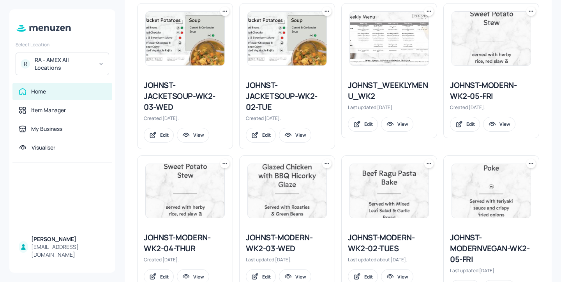  What do you see at coordinates (491, 91) in the screenshot?
I see `div: JOHNST-MODERN-WK2-05-FRI` at bounding box center [491, 91].